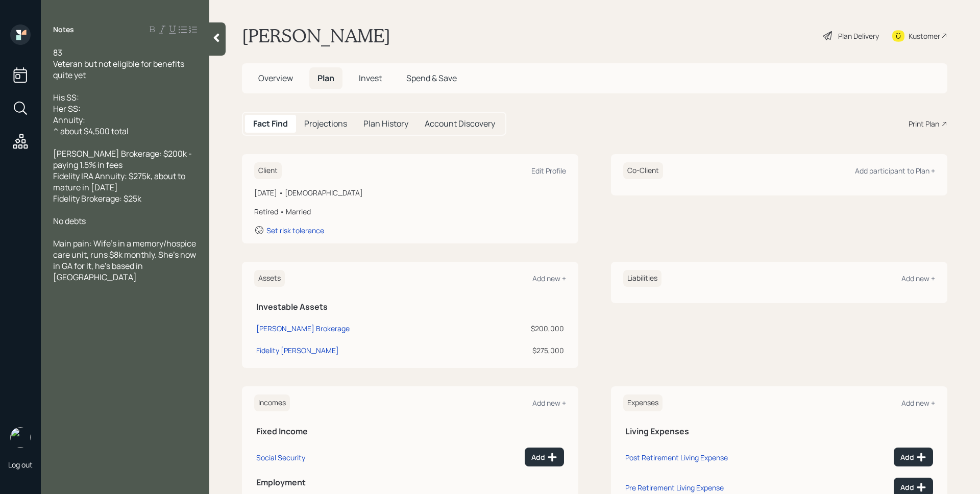 This screenshot has height=494, width=980. What do you see at coordinates (859, 36) in the screenshot?
I see `div: Plan Delivery` at bounding box center [859, 36].